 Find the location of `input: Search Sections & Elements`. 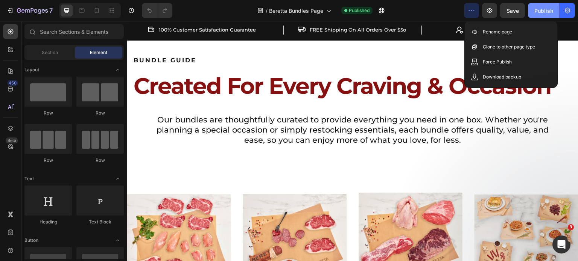

input: Search Sections & Elements is located at coordinates (74, 32).